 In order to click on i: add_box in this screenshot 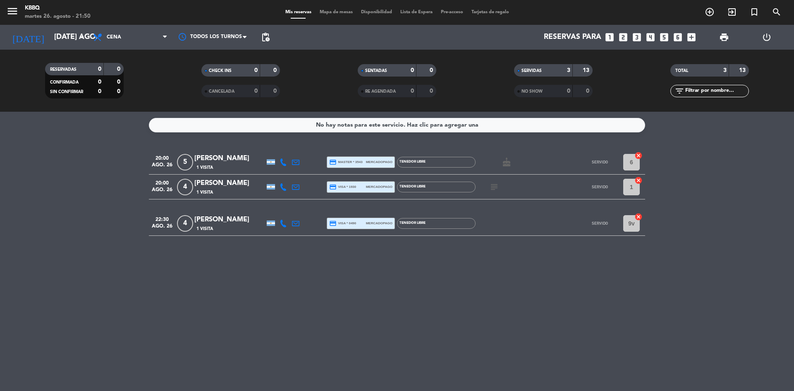, I will do `click(692, 37)`.